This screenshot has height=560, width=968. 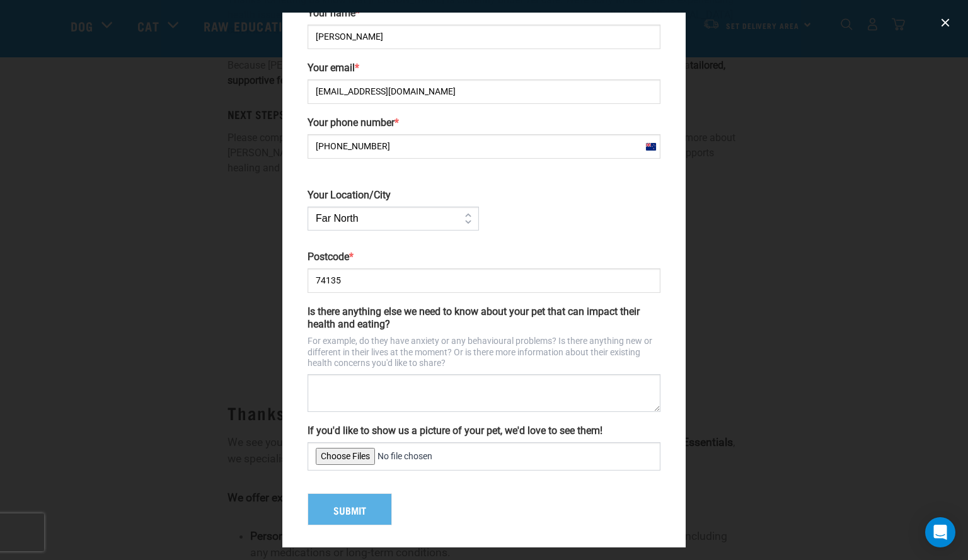 What do you see at coordinates (945, 23) in the screenshot?
I see `button: close` at bounding box center [945, 23].